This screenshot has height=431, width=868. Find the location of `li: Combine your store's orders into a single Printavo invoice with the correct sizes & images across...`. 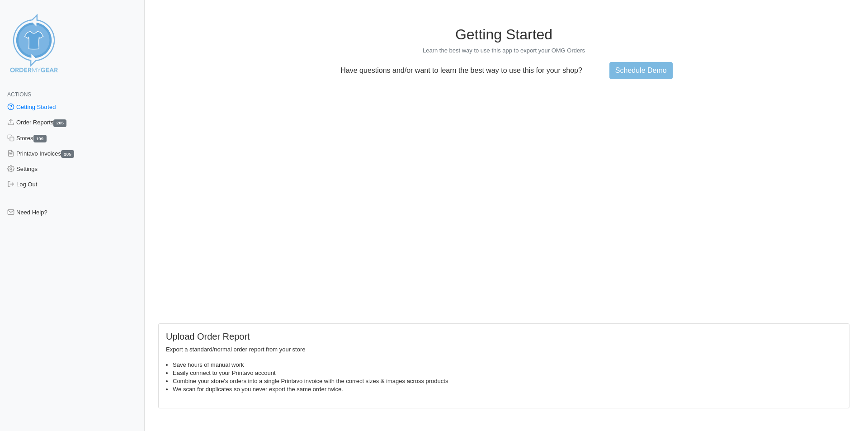

li: Combine your store's orders into a single Printavo invoice with the correct sizes & images across... is located at coordinates (507, 381).